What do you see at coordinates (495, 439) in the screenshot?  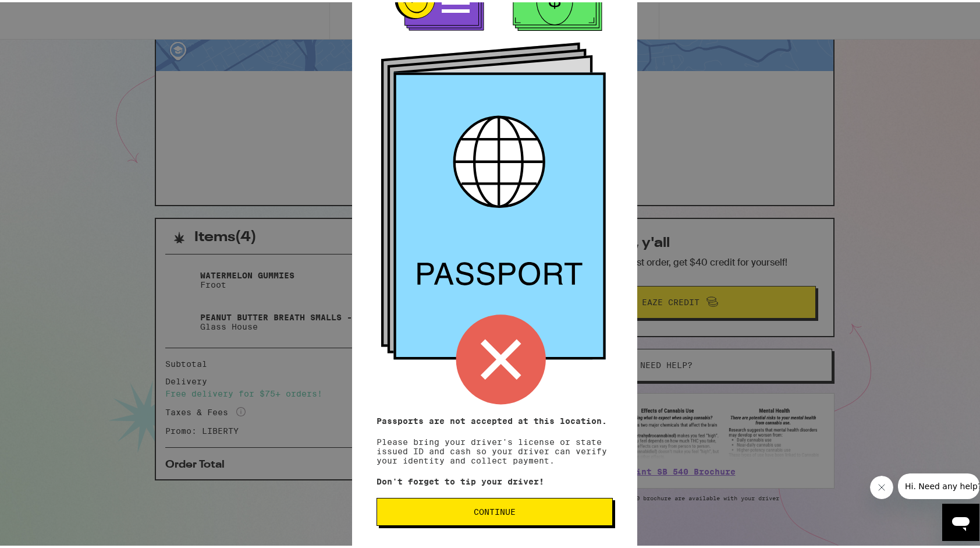 I see `p: Please bring your driver's license or state issued ID and cash so your driver can verify your ide...` at bounding box center [495, 439].